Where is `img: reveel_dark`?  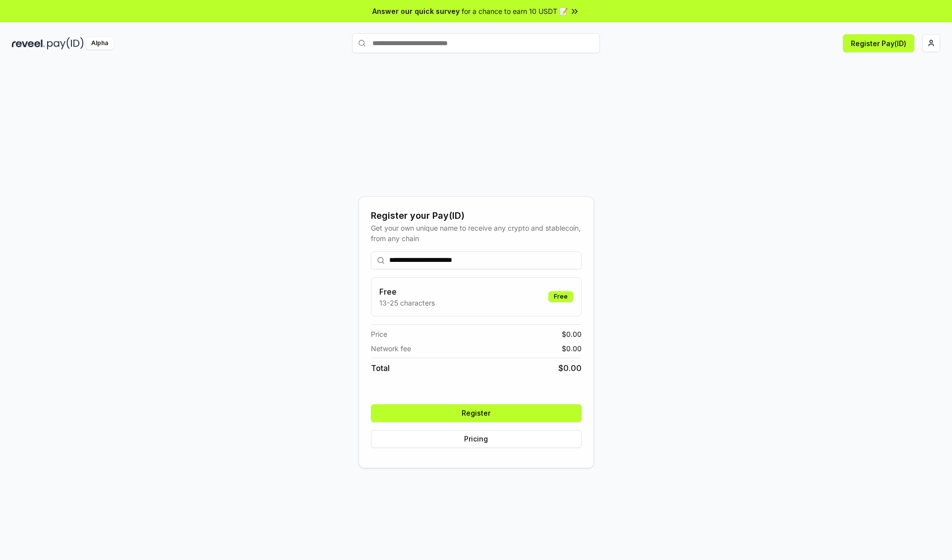
img: reveel_dark is located at coordinates (28, 43).